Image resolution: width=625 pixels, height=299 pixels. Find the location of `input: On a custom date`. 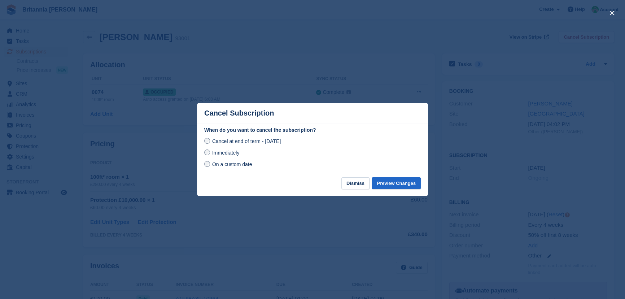

input: On a custom date is located at coordinates (207, 164).